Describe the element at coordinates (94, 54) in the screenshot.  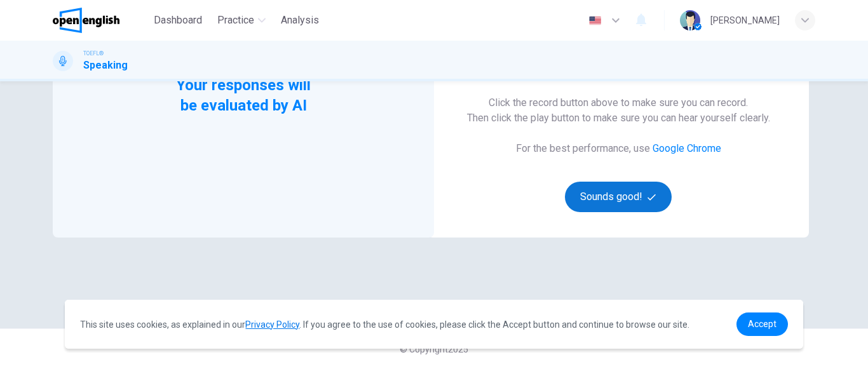
I see `span: TOEFL®` at that location.